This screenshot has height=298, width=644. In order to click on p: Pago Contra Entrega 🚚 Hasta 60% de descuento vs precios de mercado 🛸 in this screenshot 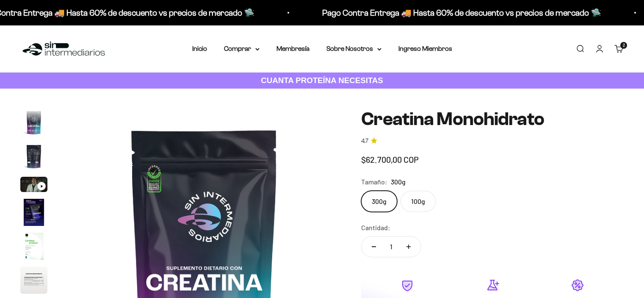, I will do `click(462, 13)`.